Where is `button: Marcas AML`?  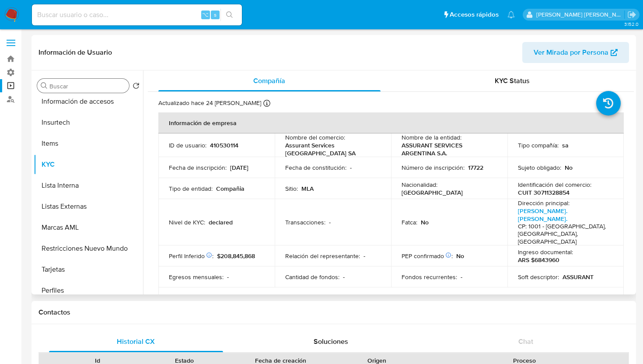
button: Marcas AML is located at coordinates (88, 227).